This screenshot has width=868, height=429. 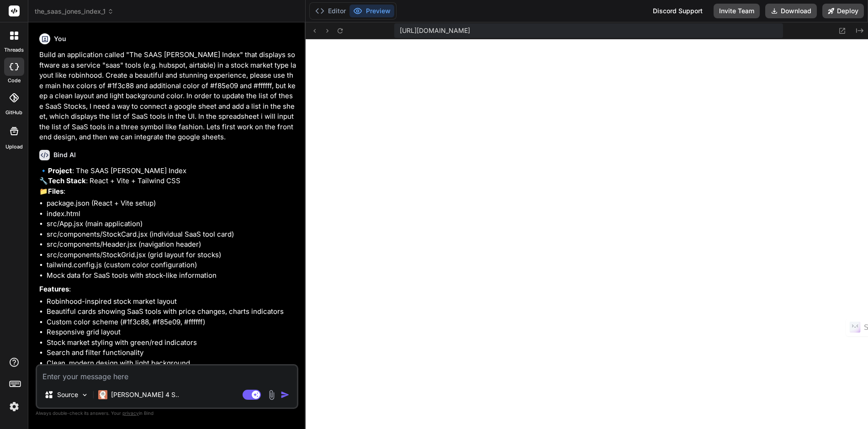 What do you see at coordinates (56, 191) in the screenshot?
I see `strong: Files` at bounding box center [56, 191].